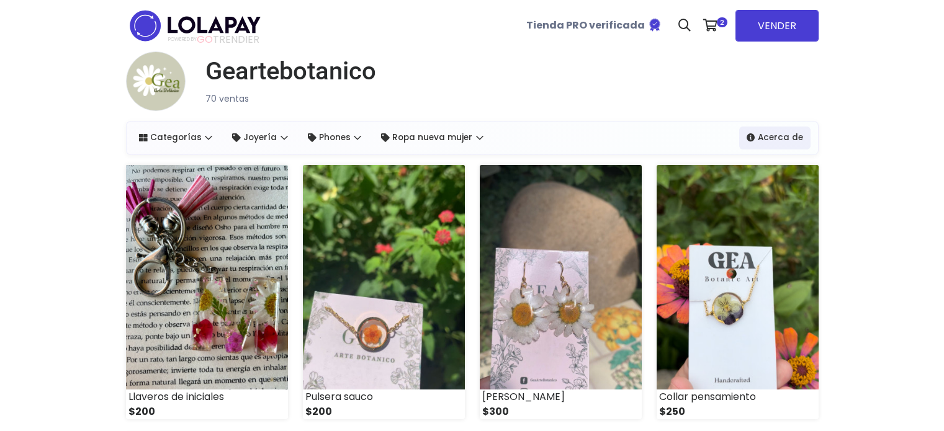 The width and height of the screenshot is (944, 431). What do you see at coordinates (384, 292) in the screenshot?
I see `a: Pulsera sauco $200` at bounding box center [384, 292].